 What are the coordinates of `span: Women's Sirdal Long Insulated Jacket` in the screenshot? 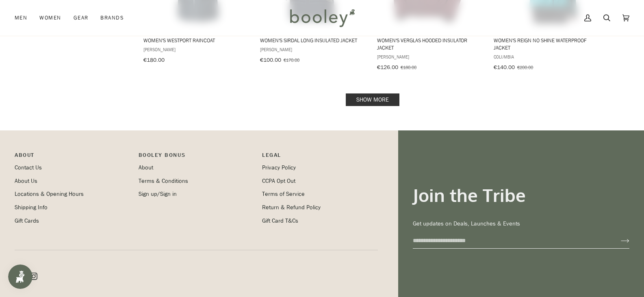 It's located at (313, 40).